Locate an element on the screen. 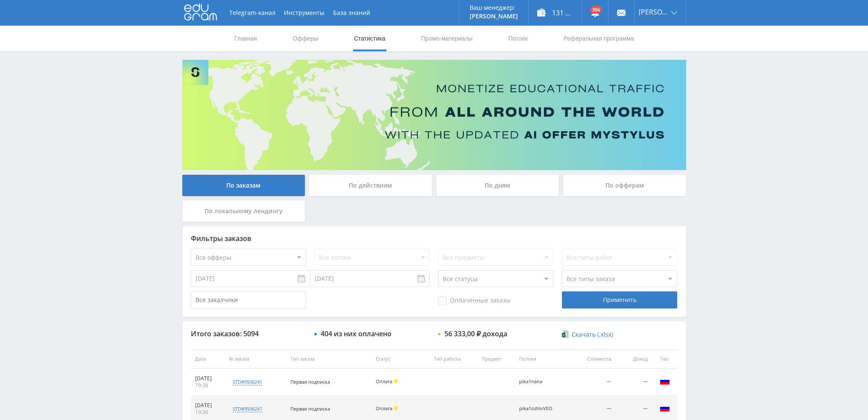  span: Скачать (.xlsx) is located at coordinates (592, 334).